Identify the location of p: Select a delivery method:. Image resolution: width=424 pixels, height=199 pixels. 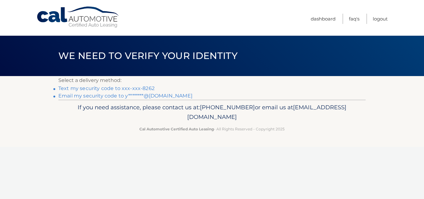
(212, 80).